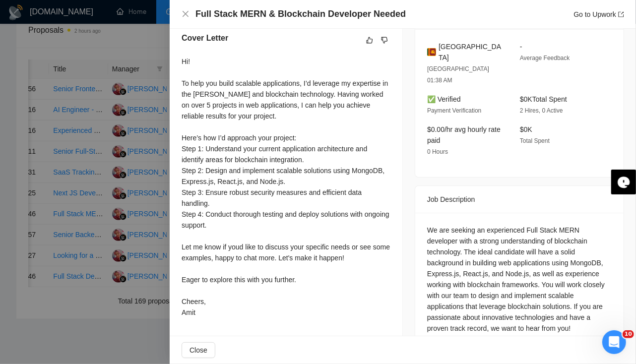  What do you see at coordinates (301, 14) in the screenshot?
I see `h4: Full Stack MERN & Blockchain Developer Needed` at bounding box center [301, 14].